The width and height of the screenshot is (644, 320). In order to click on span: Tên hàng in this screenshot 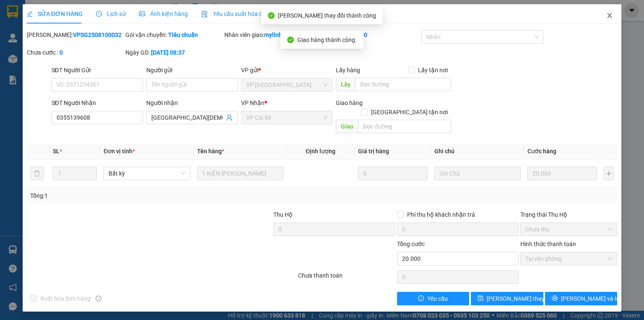, I will do `click(210, 151)`.